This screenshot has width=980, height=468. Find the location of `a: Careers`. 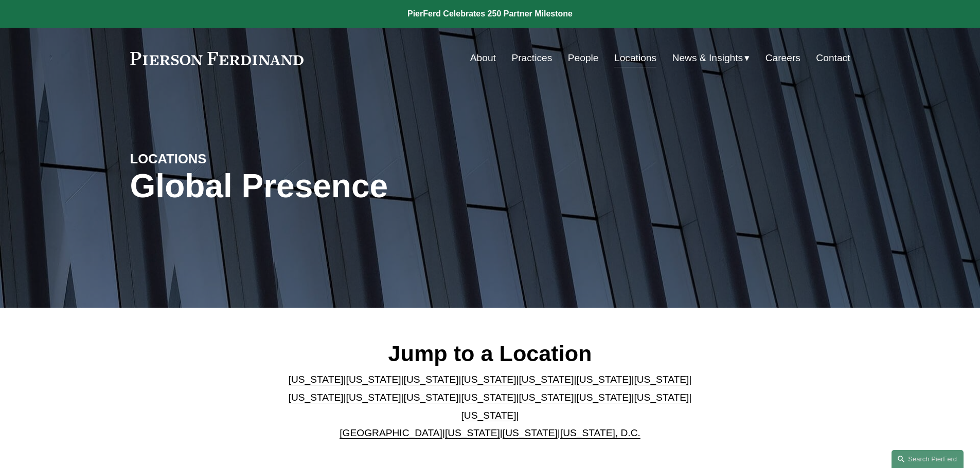

a: Careers is located at coordinates (783, 58).